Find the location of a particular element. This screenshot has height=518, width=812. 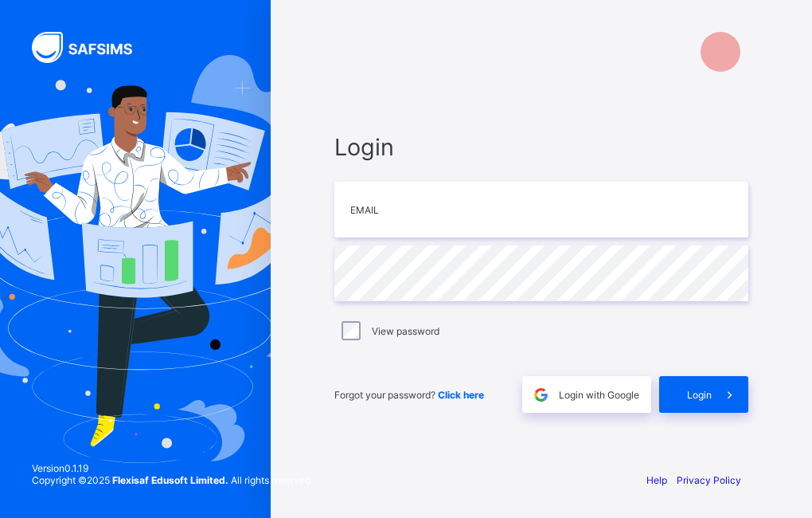

img: SAFSIMS Logo is located at coordinates (92, 47).